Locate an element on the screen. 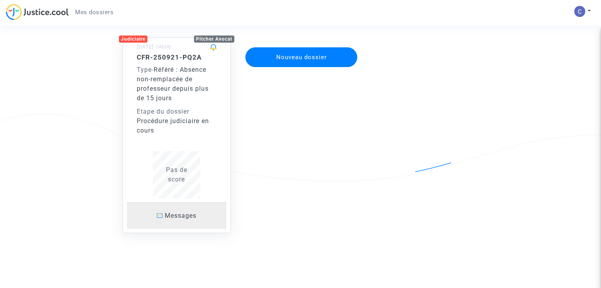 The height and width of the screenshot is (288, 601). h5: CFR-250921-PQ2A is located at coordinates (177, 57).